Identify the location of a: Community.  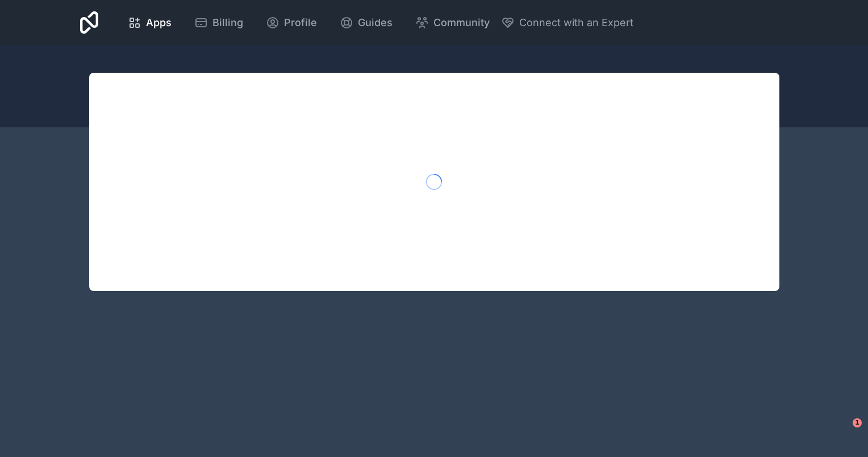
(452, 23).